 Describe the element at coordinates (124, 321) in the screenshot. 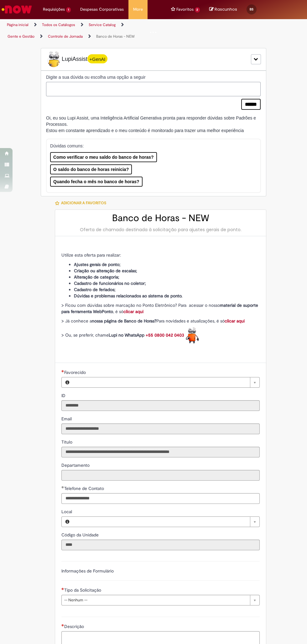

I see `strong: nossa página de Banco de Horas?` at that location.